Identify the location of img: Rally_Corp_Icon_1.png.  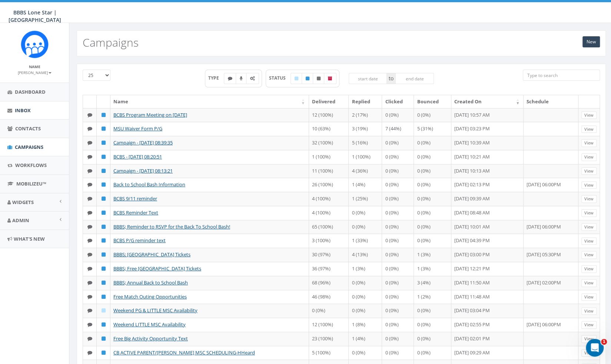
(34, 44).